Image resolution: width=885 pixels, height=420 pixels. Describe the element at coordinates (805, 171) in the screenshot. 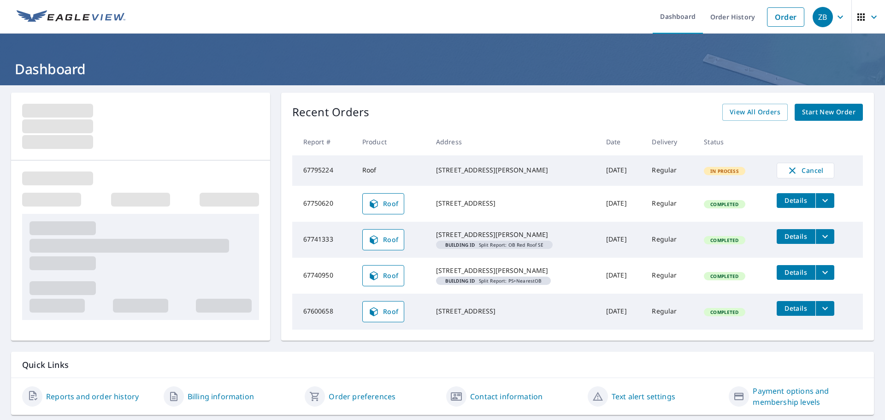

I see `span: Cancel` at that location.